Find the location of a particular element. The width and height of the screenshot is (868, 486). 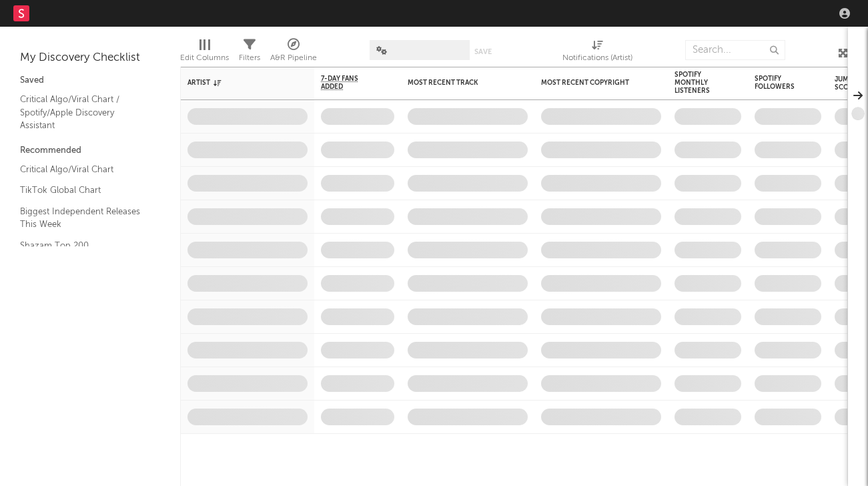

div: Most Recent Track is located at coordinates (458, 83).